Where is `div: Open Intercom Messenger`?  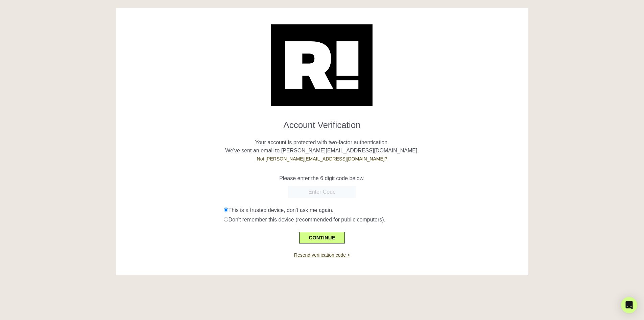
div: Open Intercom Messenger is located at coordinates (629, 305).